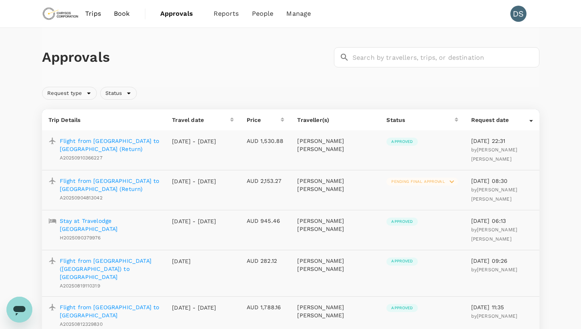  I want to click on p: AUD 2,153.27, so click(266, 181).